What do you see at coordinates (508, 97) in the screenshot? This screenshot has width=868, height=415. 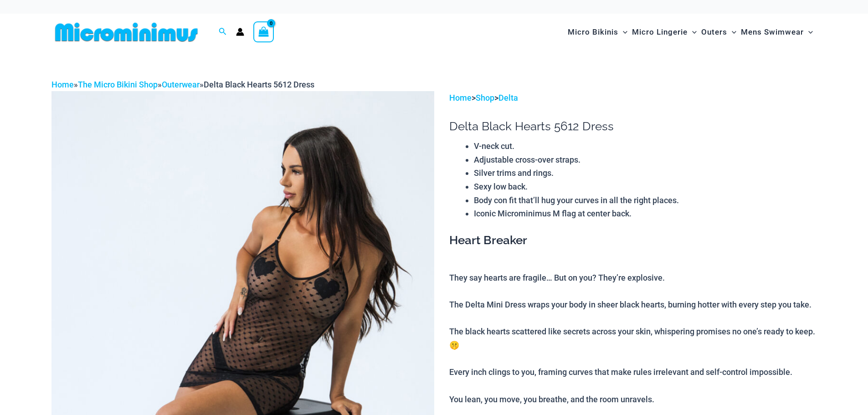 I see `a: Delta` at bounding box center [508, 97].